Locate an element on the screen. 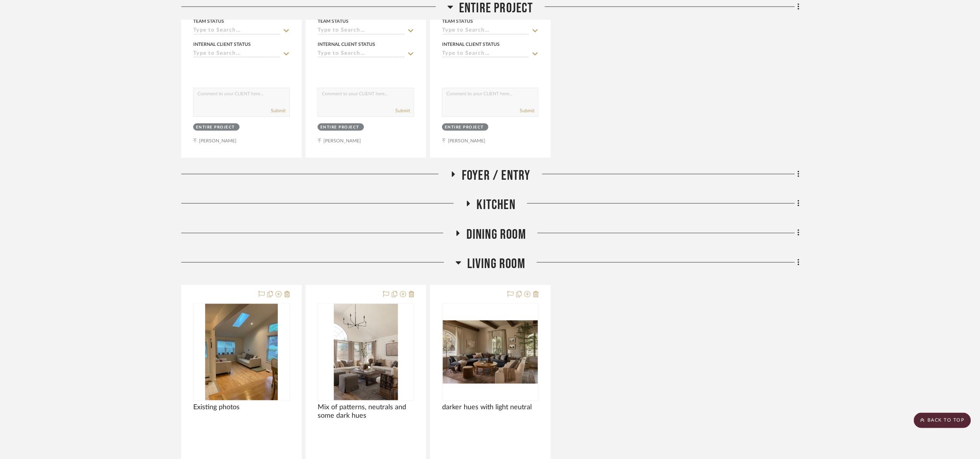 The width and height of the screenshot is (980, 459). span: Mix of patterns, neutrals and some dark hues is located at coordinates (366, 412).